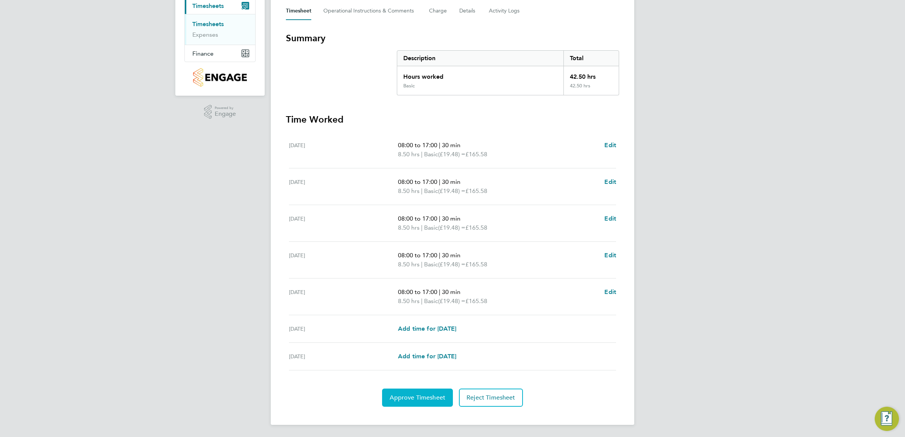 The image size is (905, 437). Describe the element at coordinates (468, 11) in the screenshot. I see `button: Details` at that location.